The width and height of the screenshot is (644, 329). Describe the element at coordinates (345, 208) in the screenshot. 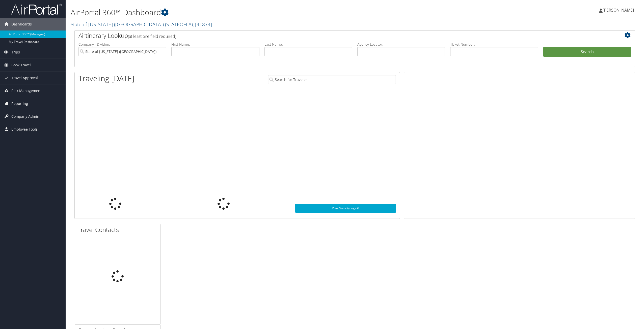

I see `a: View SecurityLogic®` at that location.